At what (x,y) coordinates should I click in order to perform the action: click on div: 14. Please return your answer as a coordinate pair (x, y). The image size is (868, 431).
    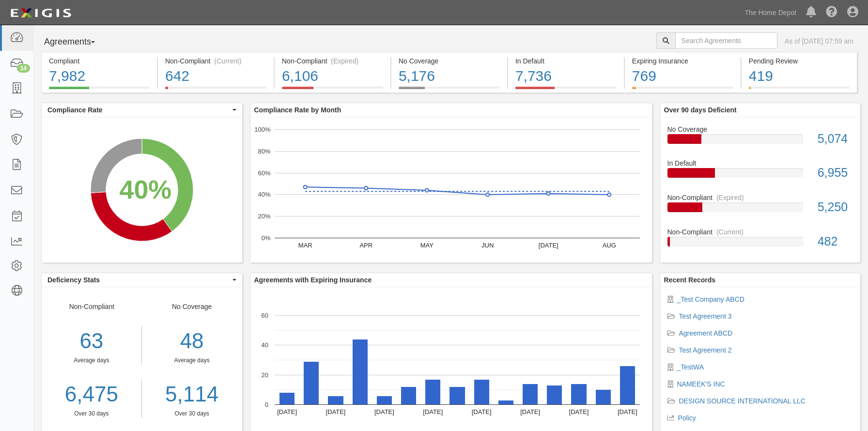
    Looking at the image, I should click on (23, 68).